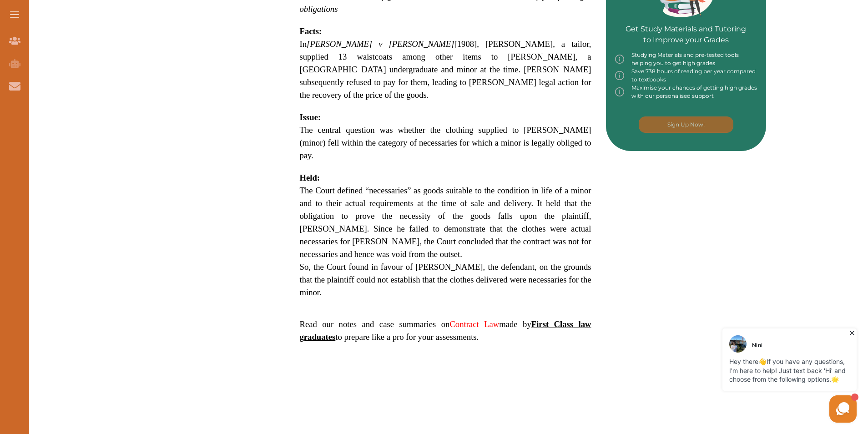 Image resolution: width=868 pixels, height=434 pixels. What do you see at coordinates (686, 124) in the screenshot?
I see `button: [object Object]` at bounding box center [686, 124].